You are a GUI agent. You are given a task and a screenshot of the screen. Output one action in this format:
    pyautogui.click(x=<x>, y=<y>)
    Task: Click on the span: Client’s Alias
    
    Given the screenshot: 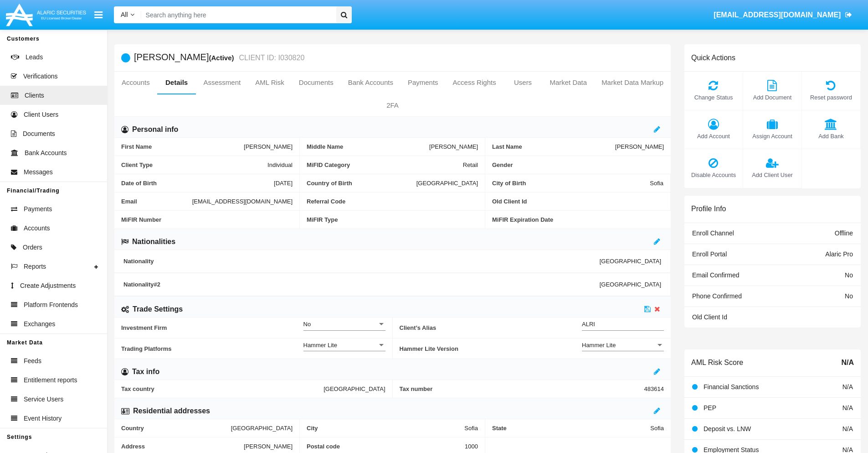 What is the action you would take?
    pyautogui.click(x=491, y=327)
    